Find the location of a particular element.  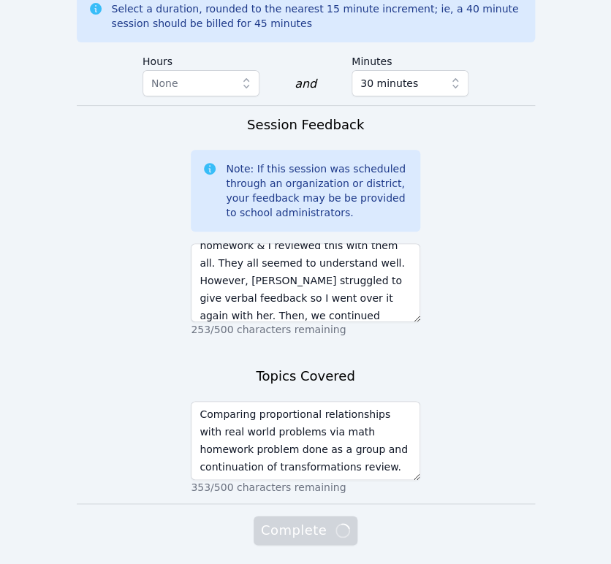

span: Complete is located at coordinates (306, 531).